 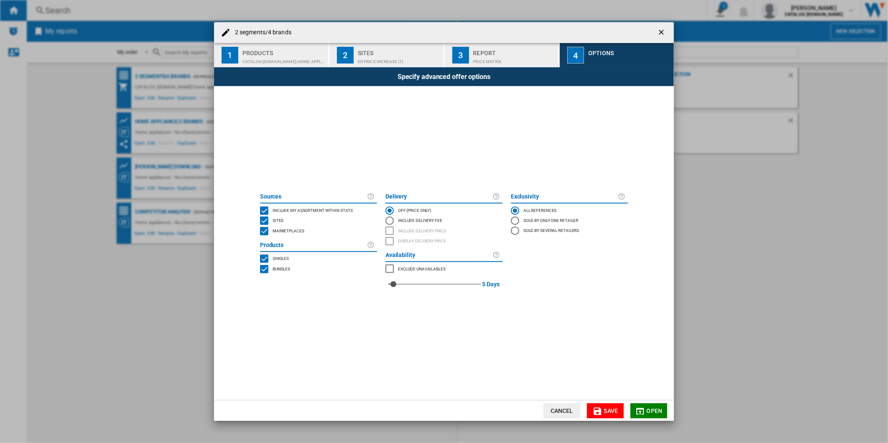 What do you see at coordinates (576, 55) in the screenshot?
I see `div: 4` at bounding box center [576, 55].